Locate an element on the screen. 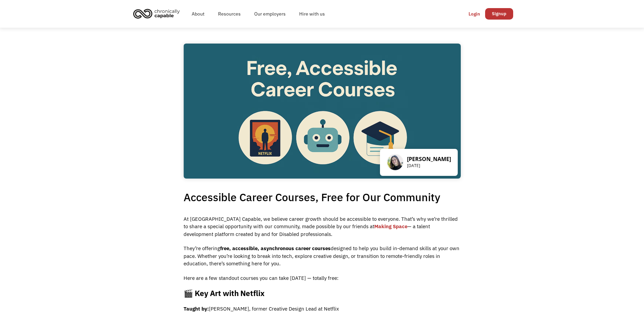 The image size is (644, 319). p: They’re offering designed to help you build in-demand skills at your own pace. Whether you’re loo... is located at coordinates (322, 256).